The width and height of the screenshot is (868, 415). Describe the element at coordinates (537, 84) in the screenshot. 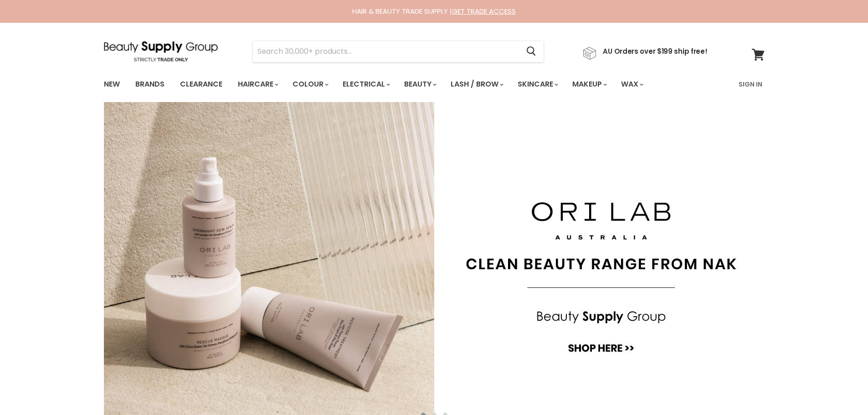

I see `a: Skincare` at that location.